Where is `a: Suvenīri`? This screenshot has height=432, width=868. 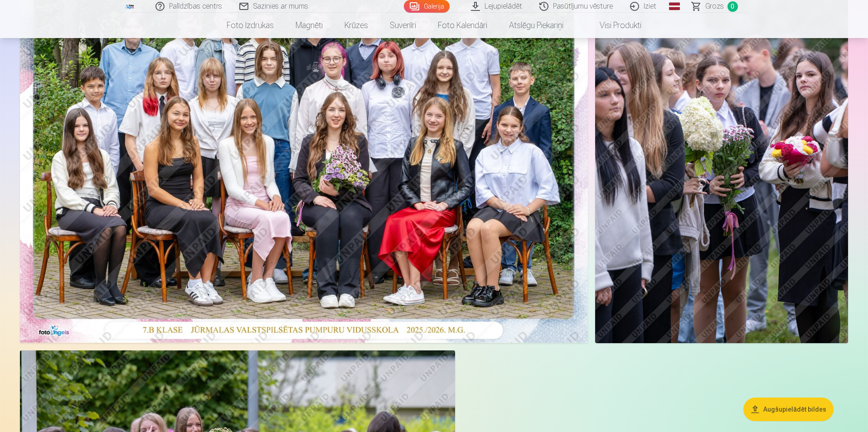
a: Suvenīri is located at coordinates (403, 26).